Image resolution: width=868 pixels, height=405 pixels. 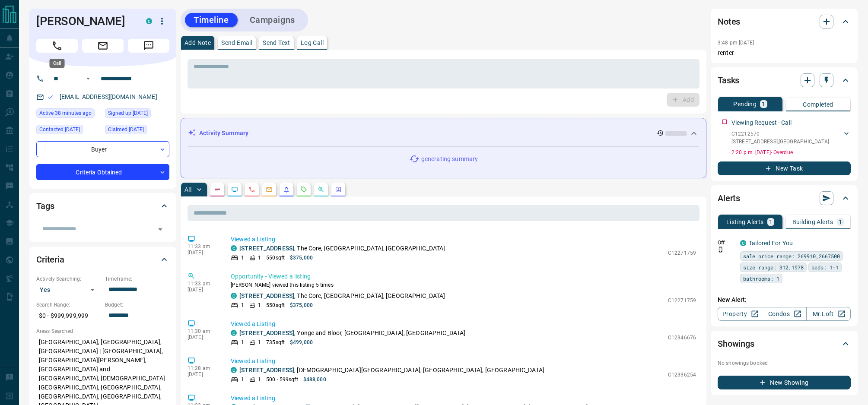 I want to click on p: Search Range:, so click(x=68, y=305).